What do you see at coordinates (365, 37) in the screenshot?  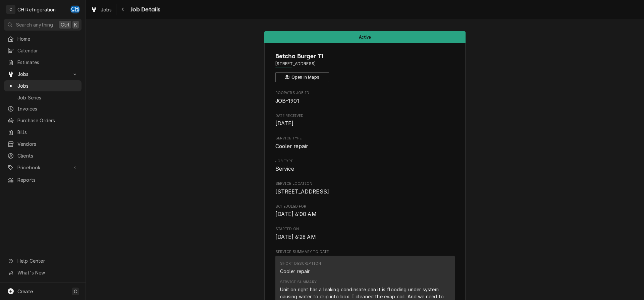 I see `span: Active` at bounding box center [365, 37].